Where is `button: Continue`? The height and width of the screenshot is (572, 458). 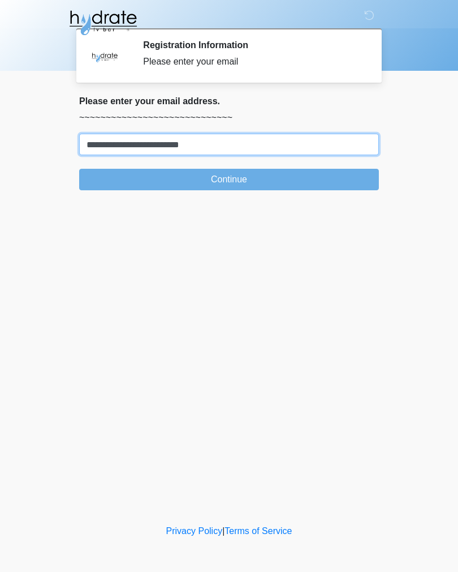 button: Continue is located at coordinates (229, 179).